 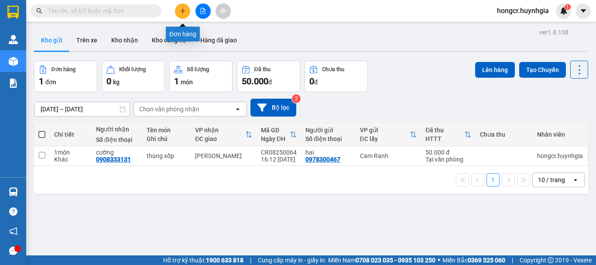 What do you see at coordinates (448, 152) in the screenshot?
I see `div: 50.000 đ` at bounding box center [448, 152].